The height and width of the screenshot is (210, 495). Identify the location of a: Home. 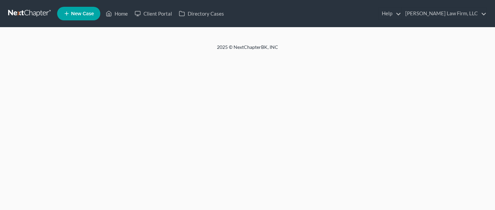
(117, 14).